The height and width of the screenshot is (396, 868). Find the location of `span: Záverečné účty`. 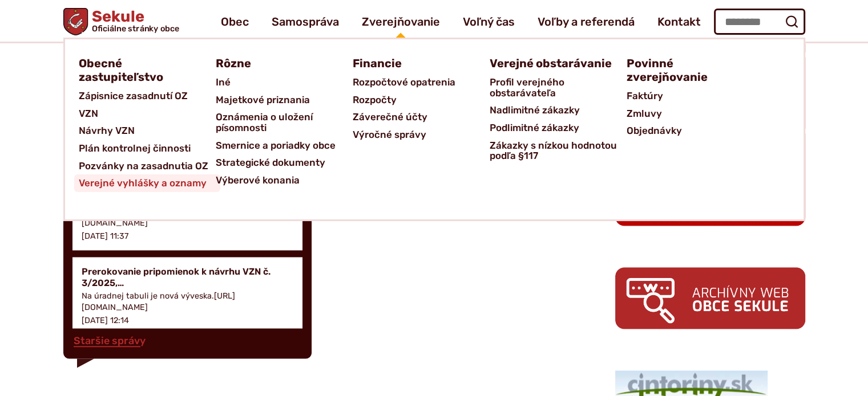

span: Záverečné účty is located at coordinates (389, 117).